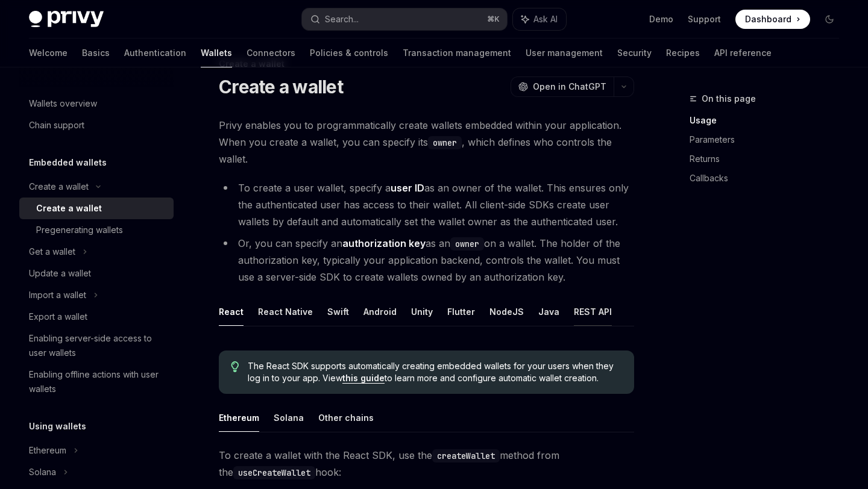 Image resolution: width=868 pixels, height=489 pixels. Describe the element at coordinates (235, 367) in the screenshot. I see `svg: Tip` at that location.